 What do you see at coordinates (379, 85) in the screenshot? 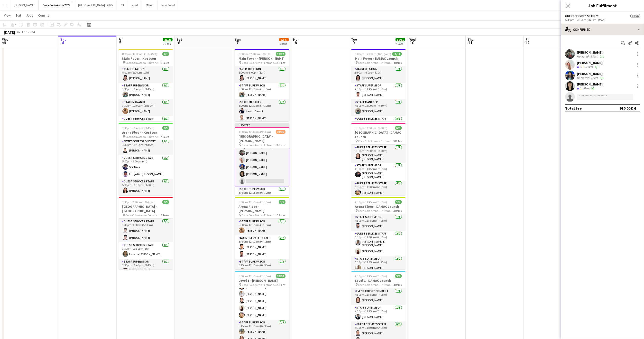
I see `app-job-card: 8:00am-12:00am (16h) (Wed)11/11Main Foyer - DAMAC Launch Coca Cola Arena - Entrance F4 RolesAccre...` at bounding box center [379, 85].